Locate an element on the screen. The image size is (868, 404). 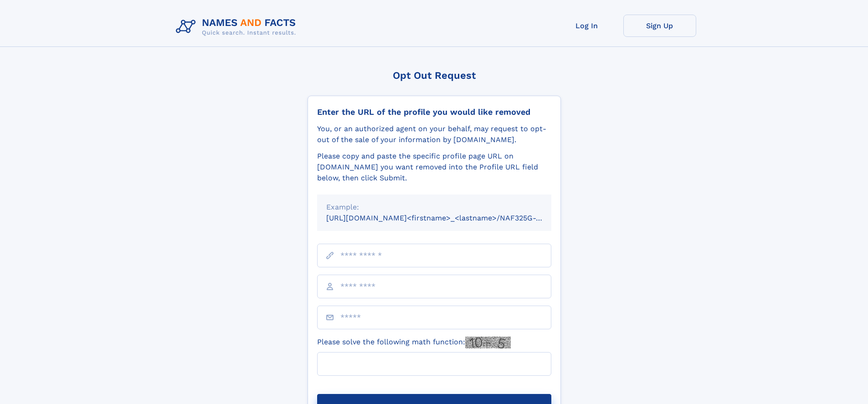
label: Please solve the following math function: is located at coordinates (414, 343).